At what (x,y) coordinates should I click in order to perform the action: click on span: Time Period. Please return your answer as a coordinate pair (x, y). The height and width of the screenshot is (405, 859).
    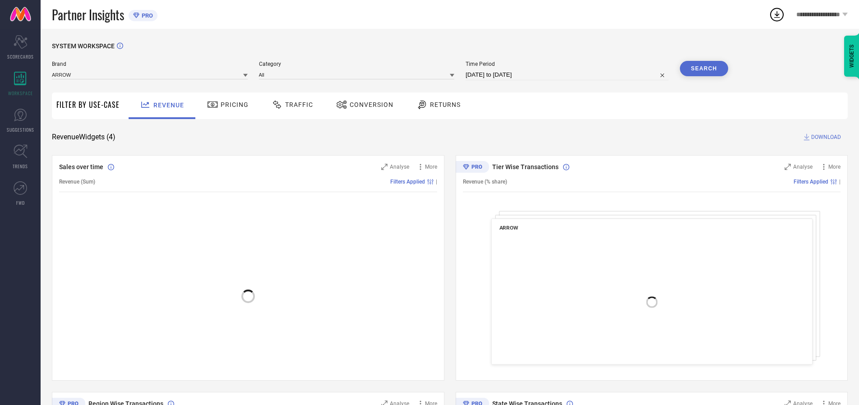
    Looking at the image, I should click on (567, 64).